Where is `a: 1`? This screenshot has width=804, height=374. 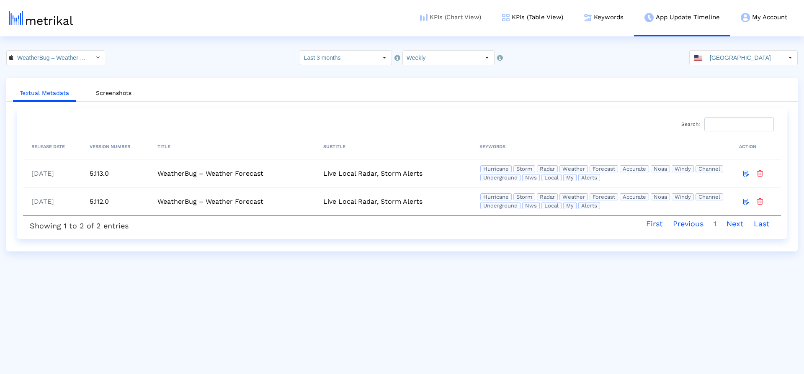
a: 1 is located at coordinates (715, 224).